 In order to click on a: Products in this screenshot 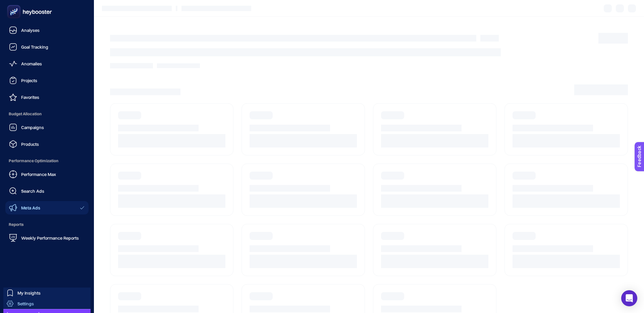, I will do `click(47, 144)`.